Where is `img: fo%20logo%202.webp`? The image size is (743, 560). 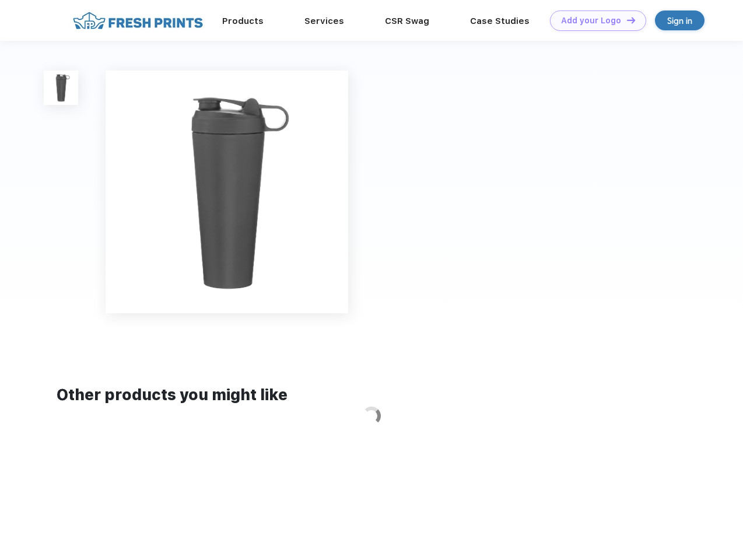 img: fo%20logo%202.webp is located at coordinates (138, 20).